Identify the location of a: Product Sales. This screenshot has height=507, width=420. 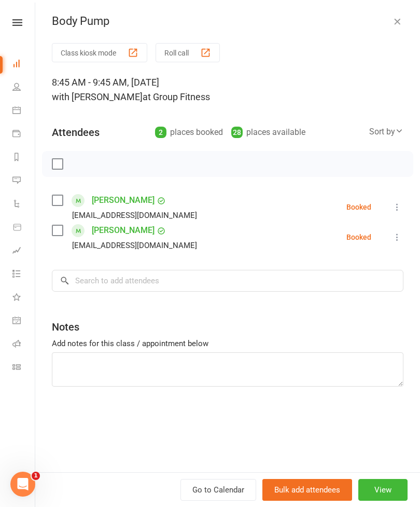
(23, 228).